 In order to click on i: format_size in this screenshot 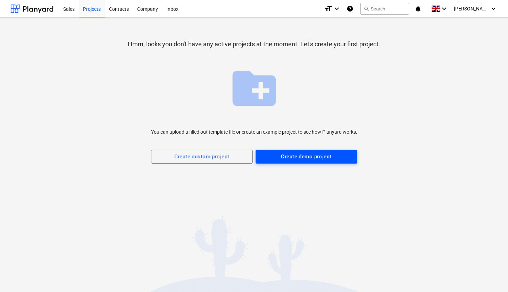, I will do `click(329, 9)`.